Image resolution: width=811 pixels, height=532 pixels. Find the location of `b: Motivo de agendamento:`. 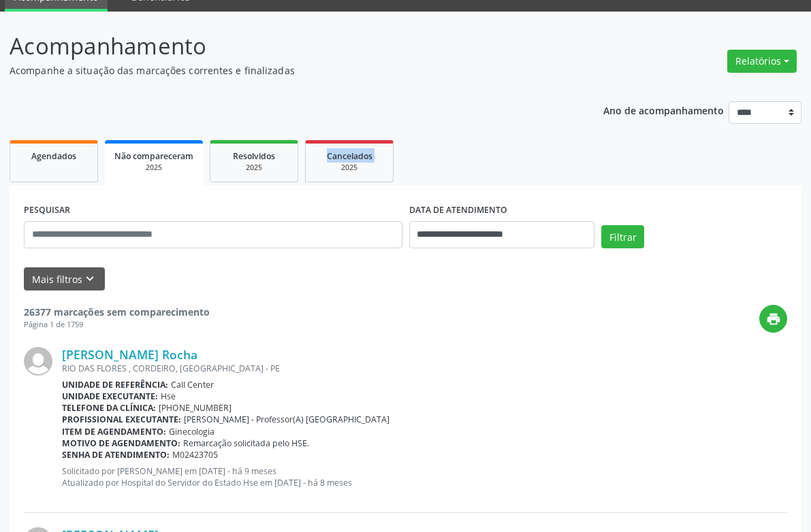

b: Motivo de agendamento: is located at coordinates (121, 443).